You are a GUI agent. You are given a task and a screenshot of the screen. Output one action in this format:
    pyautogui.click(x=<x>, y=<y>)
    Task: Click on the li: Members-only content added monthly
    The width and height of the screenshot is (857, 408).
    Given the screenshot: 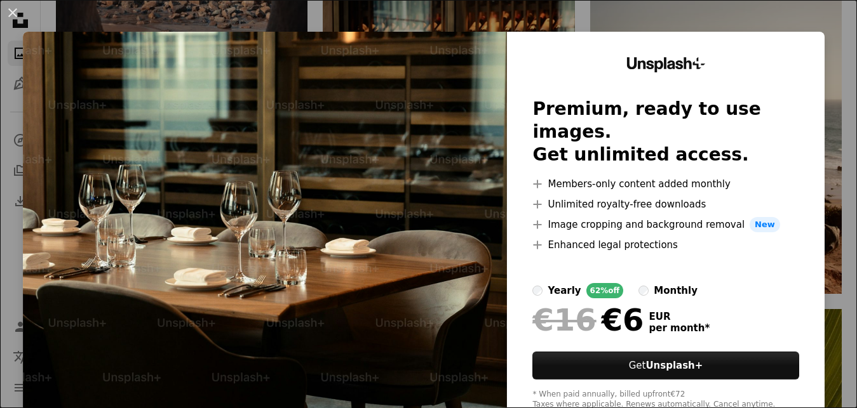 What is the action you would take?
    pyautogui.click(x=665, y=184)
    